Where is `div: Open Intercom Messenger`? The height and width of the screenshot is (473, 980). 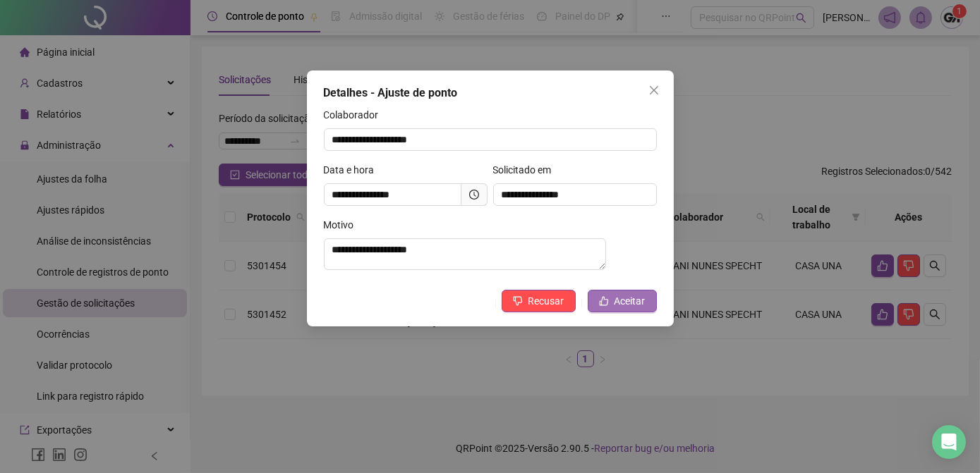 div: Open Intercom Messenger is located at coordinates (948, 442).